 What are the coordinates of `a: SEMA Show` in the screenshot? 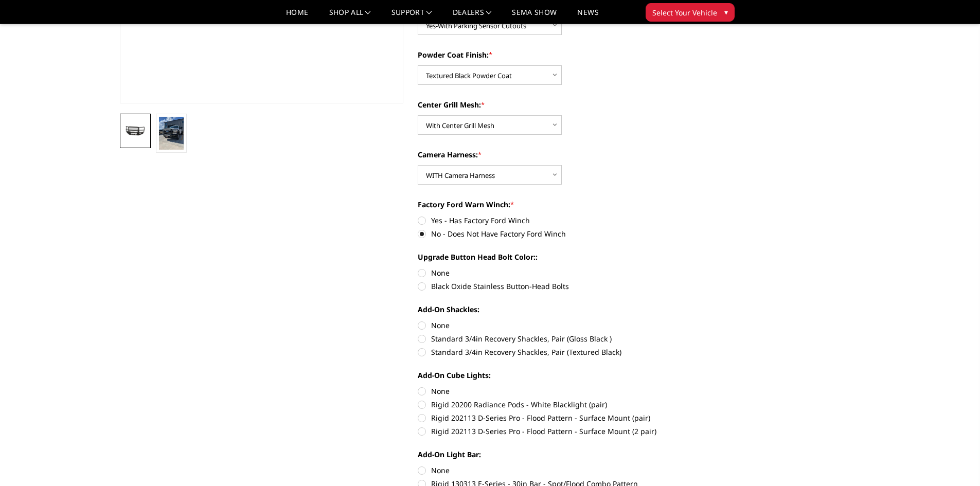 It's located at (535, 15).